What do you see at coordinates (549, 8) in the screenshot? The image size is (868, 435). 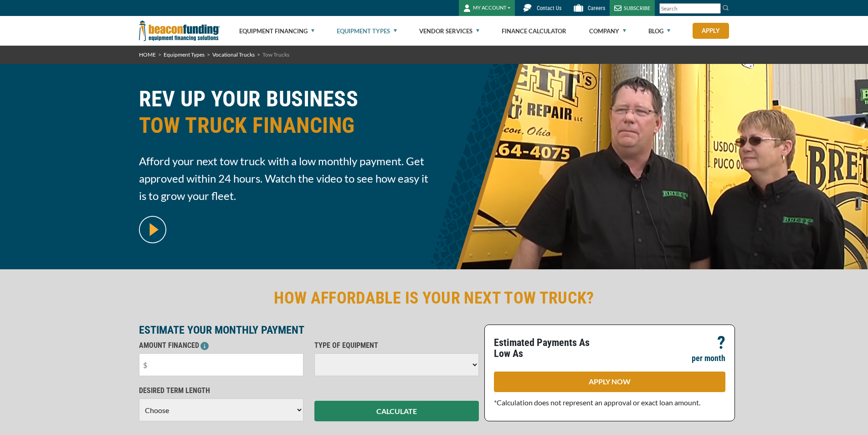 I see `span: Contact Us` at bounding box center [549, 8].